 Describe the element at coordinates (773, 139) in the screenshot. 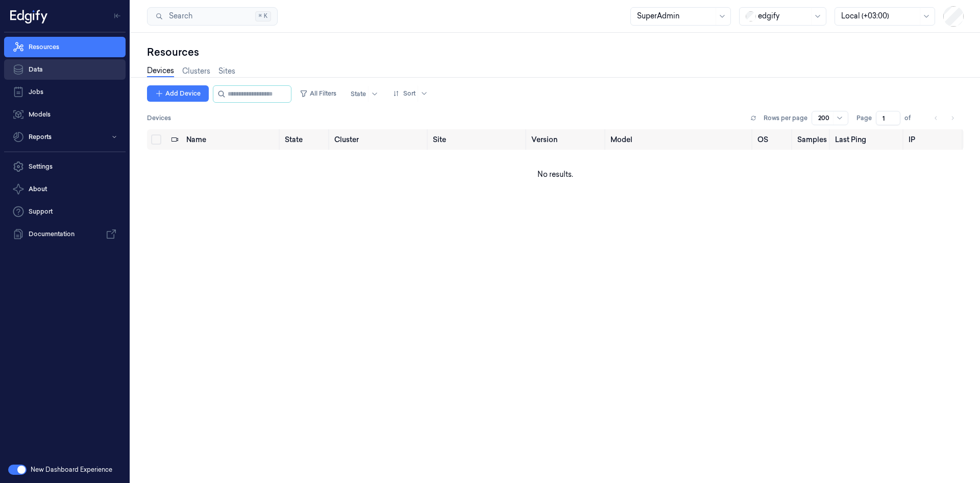

I see `th: OS` at that location.